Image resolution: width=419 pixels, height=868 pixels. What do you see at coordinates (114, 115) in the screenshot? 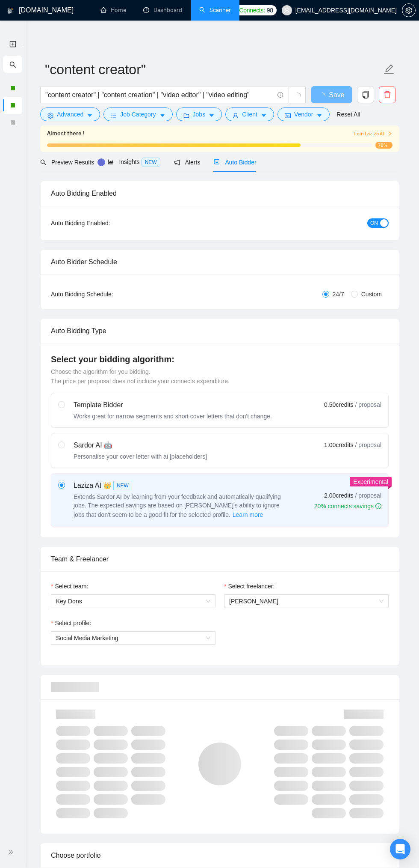
I see `span: bars` at bounding box center [114, 115].